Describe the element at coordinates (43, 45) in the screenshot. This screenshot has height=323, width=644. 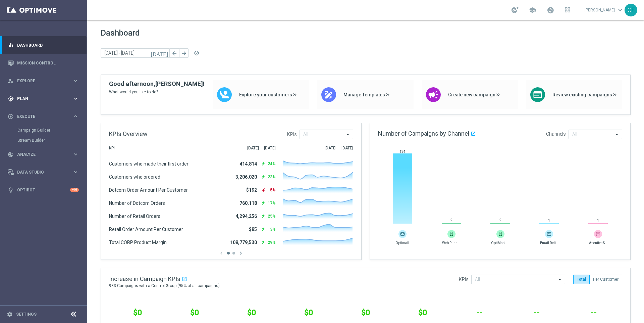
I see `div: Dashboard` at that location.